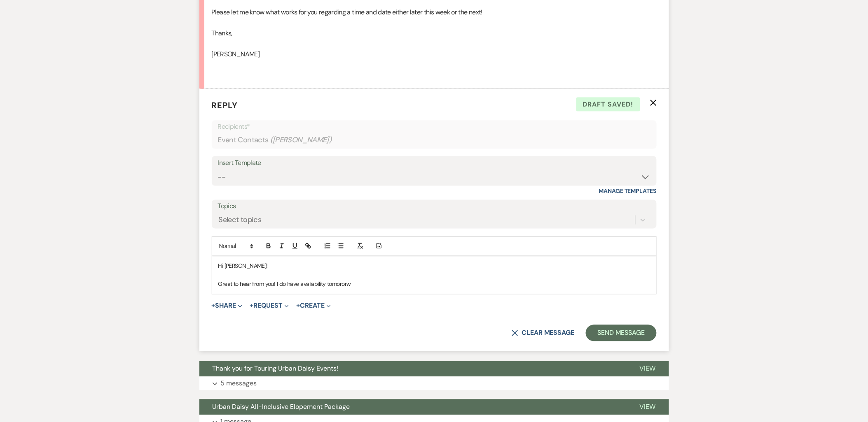 This screenshot has height=422, width=868. I want to click on p: Recipients*, so click(434, 127).